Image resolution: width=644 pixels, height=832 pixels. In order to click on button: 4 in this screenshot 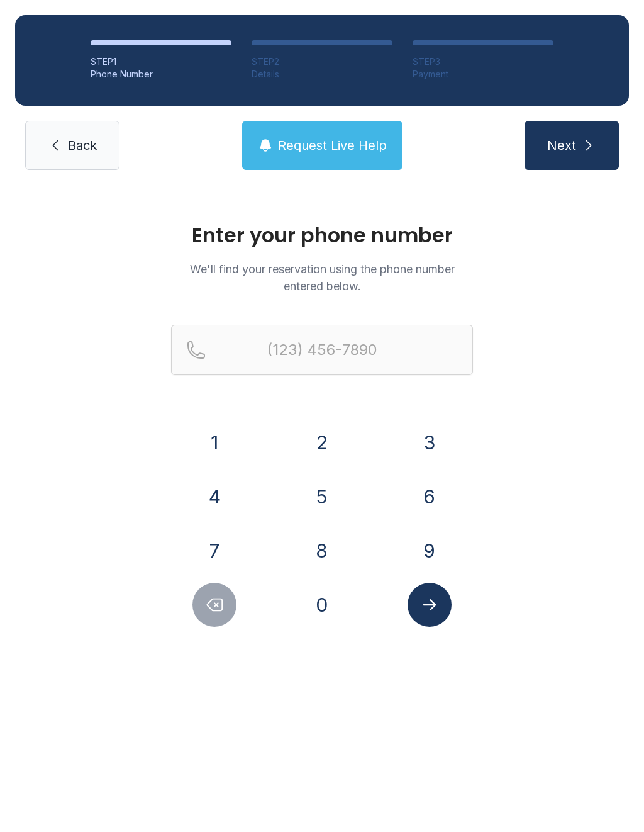, I will do `click(214, 497)`.